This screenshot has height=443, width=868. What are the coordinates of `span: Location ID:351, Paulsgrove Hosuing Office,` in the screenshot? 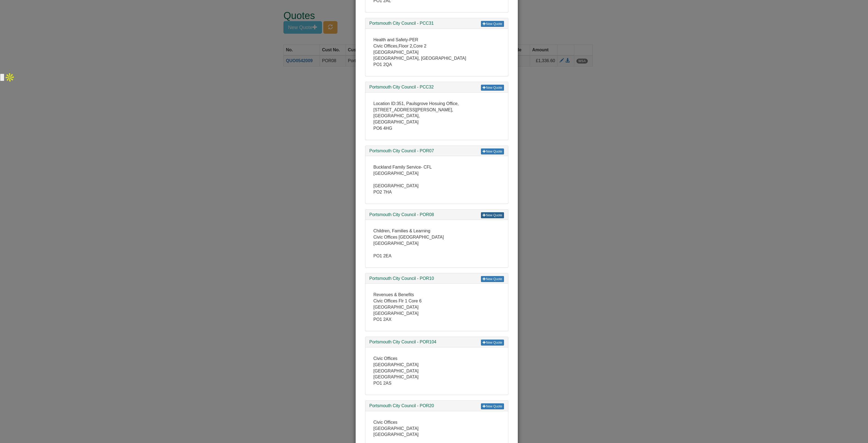 It's located at (416, 103).